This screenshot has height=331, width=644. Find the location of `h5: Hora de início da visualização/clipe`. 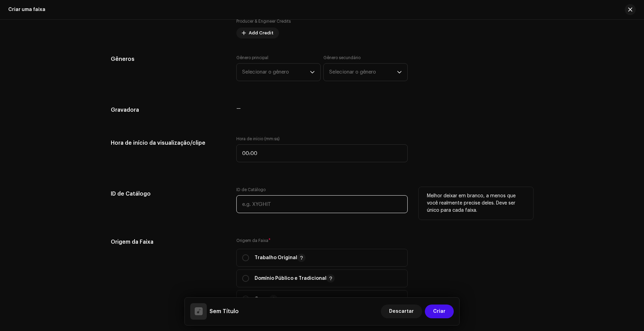

h5: Hora de início da visualização/clipe is located at coordinates (168, 143).